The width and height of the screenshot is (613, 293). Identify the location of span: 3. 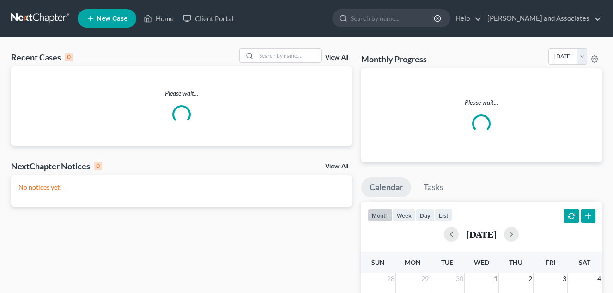
(564, 279).